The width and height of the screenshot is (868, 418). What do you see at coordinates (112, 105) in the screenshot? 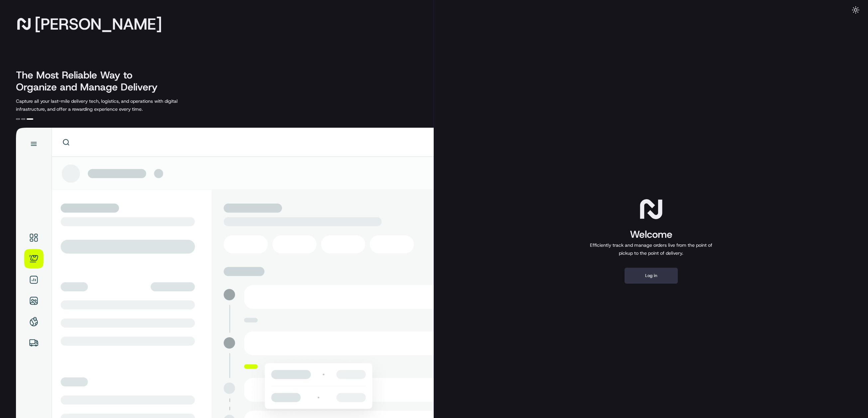
I see `p: Capture all your last-mile delivery tech, logistics, and operations with digital infrastructure, ...` at bounding box center [112, 105].